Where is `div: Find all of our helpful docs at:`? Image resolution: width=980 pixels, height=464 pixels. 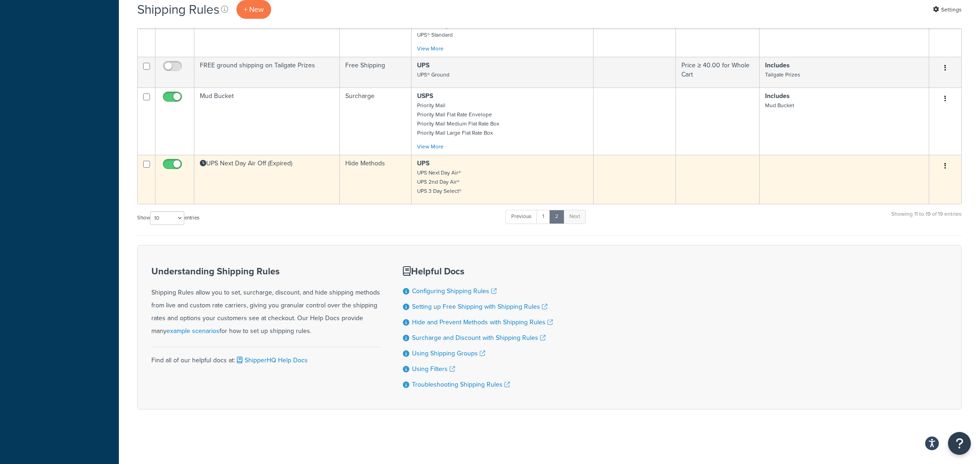 div: Find all of our helpful docs at: is located at coordinates (266, 357).